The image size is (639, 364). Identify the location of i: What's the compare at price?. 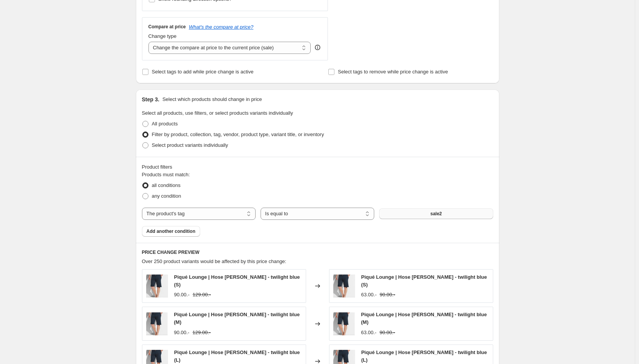
(221, 27).